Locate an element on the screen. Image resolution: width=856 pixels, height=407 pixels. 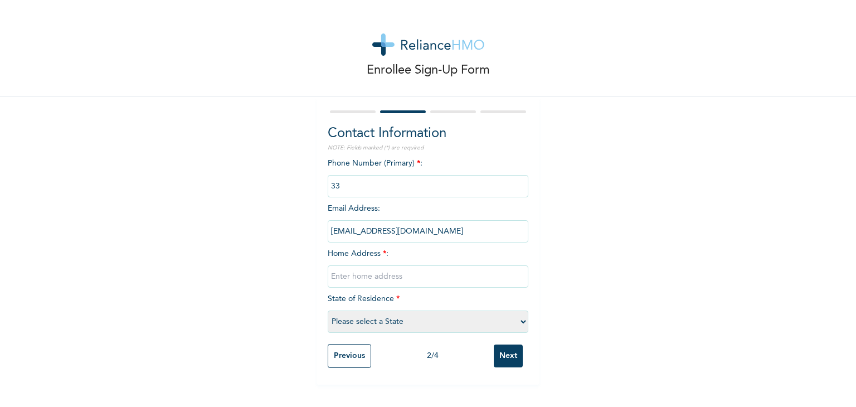
span: Home Address : is located at coordinates (428, 265).